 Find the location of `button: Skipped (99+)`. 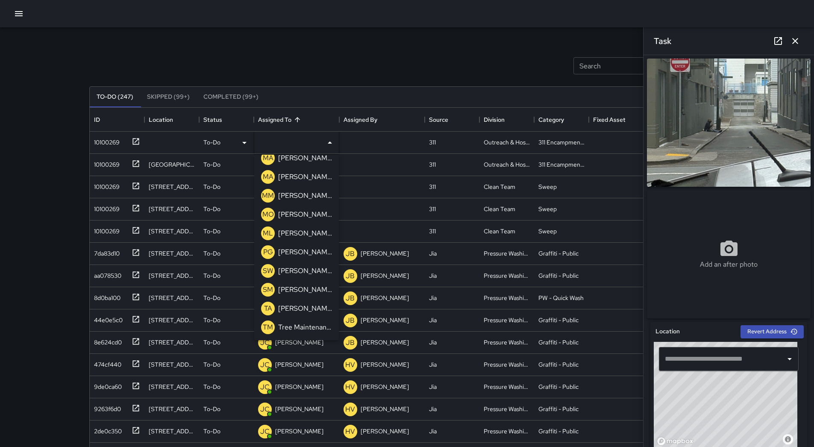

button: Skipped (99+) is located at coordinates (168, 97).